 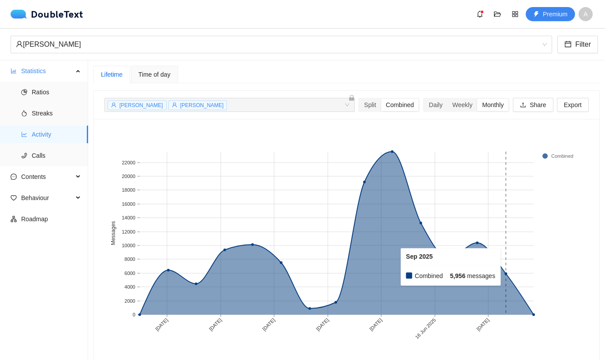 I want to click on text: Messages, so click(x=113, y=233).